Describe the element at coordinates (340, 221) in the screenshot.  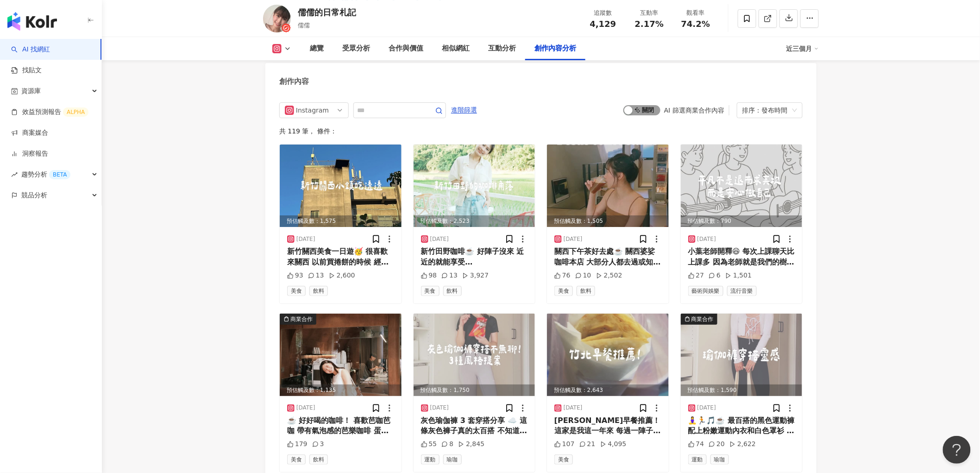
I see `div: 預估觸及數：1,575` at that location.